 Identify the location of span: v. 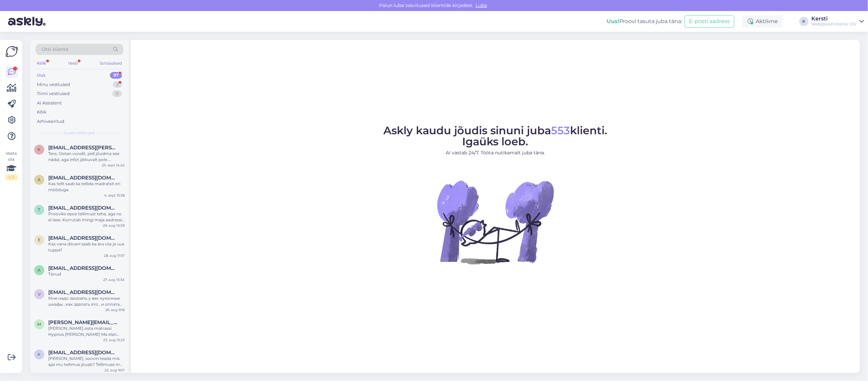
(40, 294).